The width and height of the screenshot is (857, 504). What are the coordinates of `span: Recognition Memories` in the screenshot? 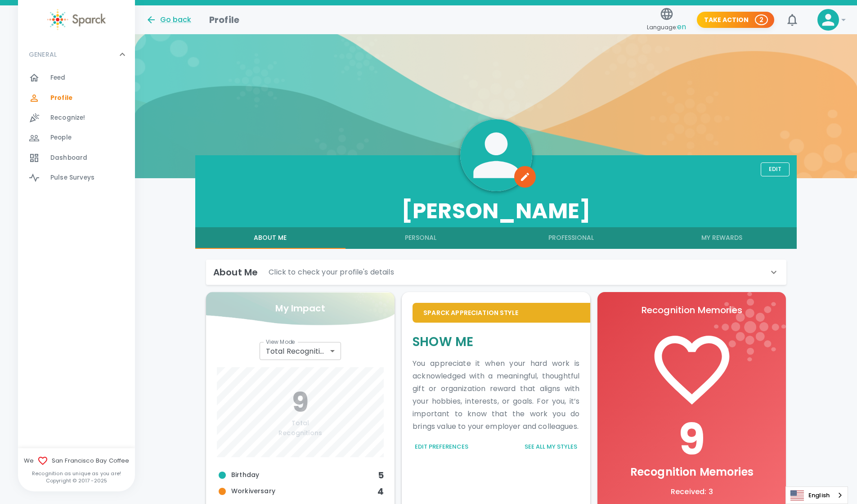 It's located at (691, 471).